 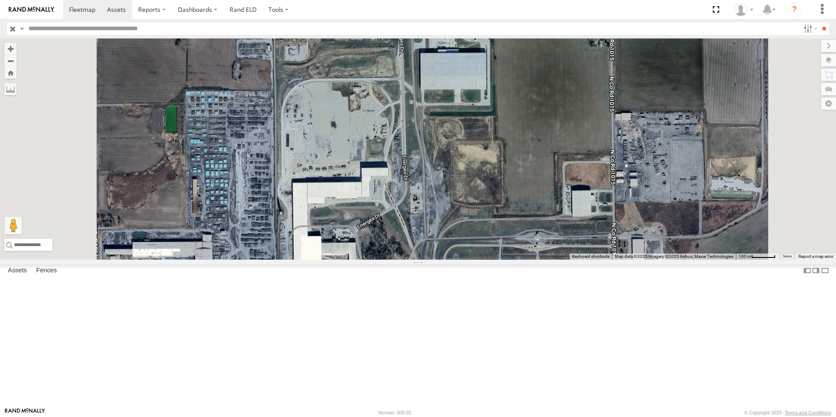 What do you see at coordinates (25, 413) in the screenshot?
I see `a: Visit our Website` at bounding box center [25, 413].